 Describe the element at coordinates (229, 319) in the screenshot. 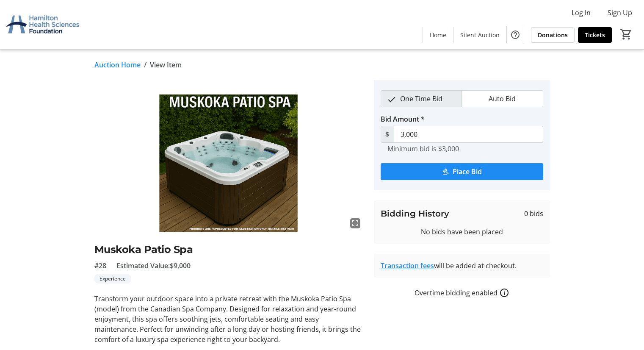

I see `p: Transform your outdoor space into a private retreat with the Muskoka Patio Spa (model) from the C...` at that location.